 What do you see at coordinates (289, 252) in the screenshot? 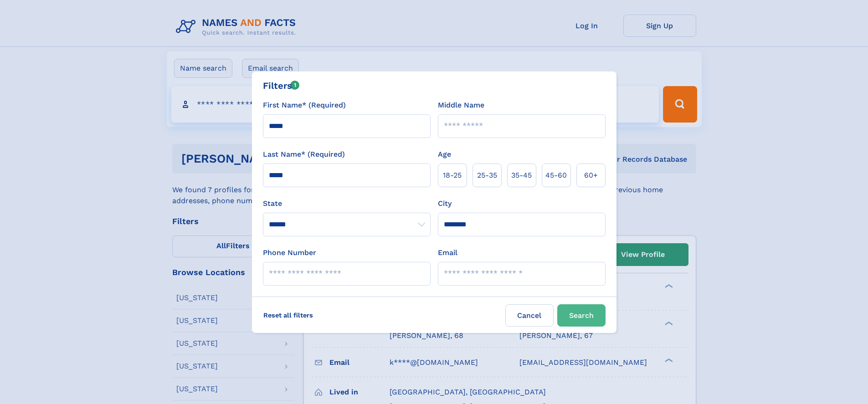
I see `label: Phone Number` at bounding box center [289, 252].